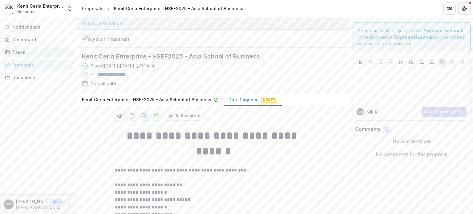 The height and width of the screenshot is (214, 473). Describe the element at coordinates (41, 77) in the screenshot. I see `div: Documents` at that location.